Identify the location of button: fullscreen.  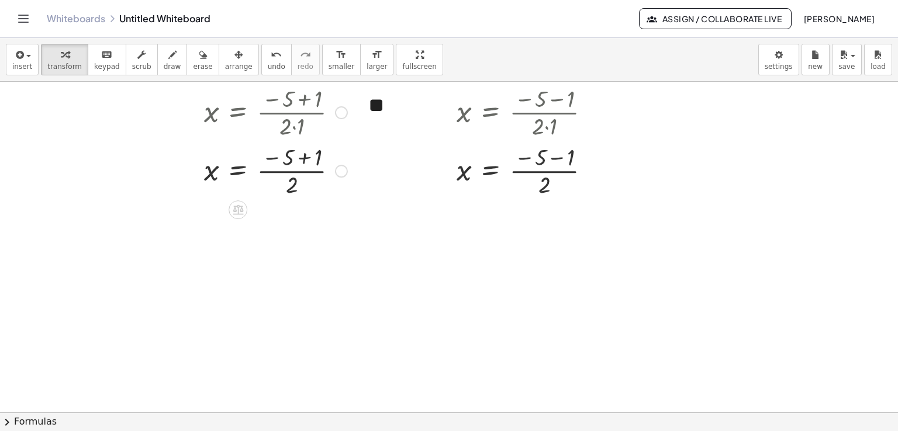
(419, 60).